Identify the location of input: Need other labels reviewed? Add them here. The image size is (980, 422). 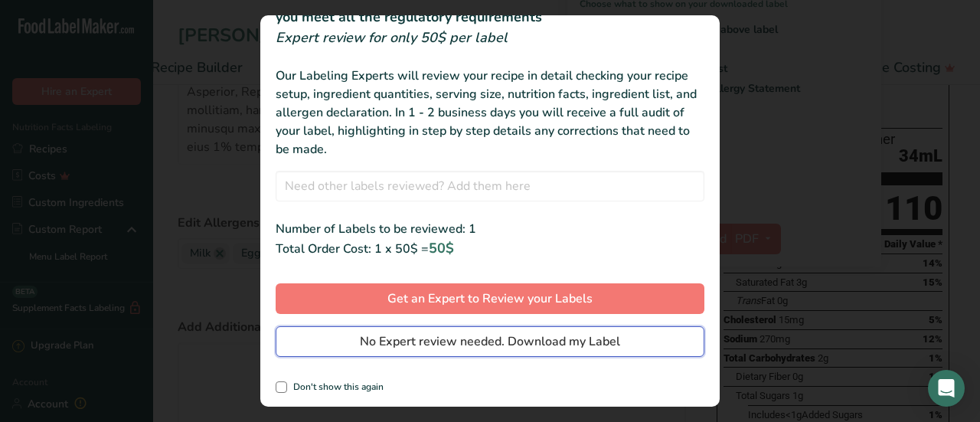
(490, 186).